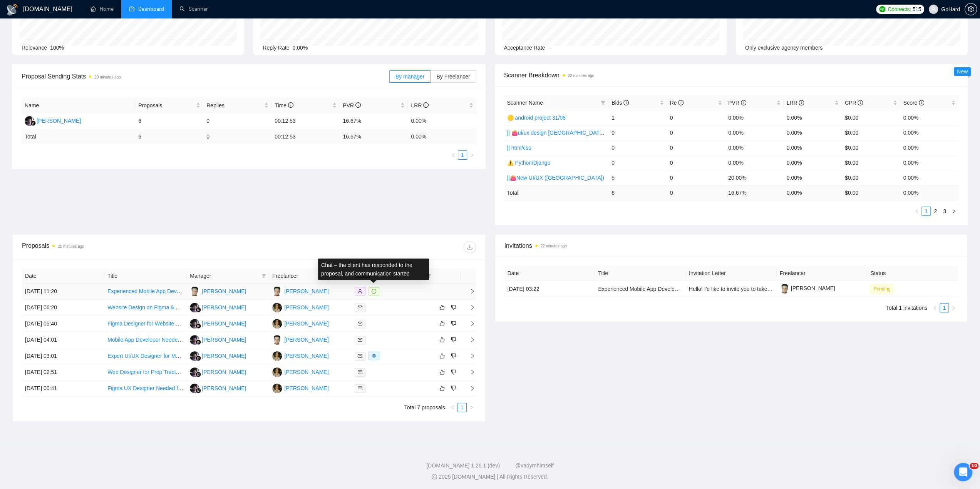  Describe the element at coordinates (536, 118) in the screenshot. I see `a: 🟡 android project 31/08` at that location.